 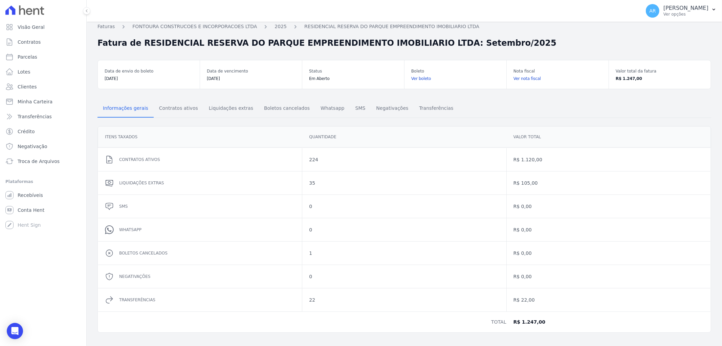 I want to click on a: Troca de Arquivos, so click(x=43, y=161).